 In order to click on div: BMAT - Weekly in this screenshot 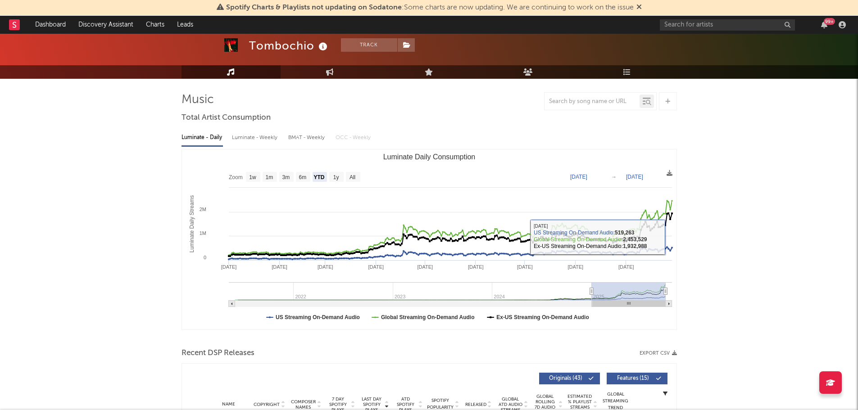, I will do `click(307, 138)`.